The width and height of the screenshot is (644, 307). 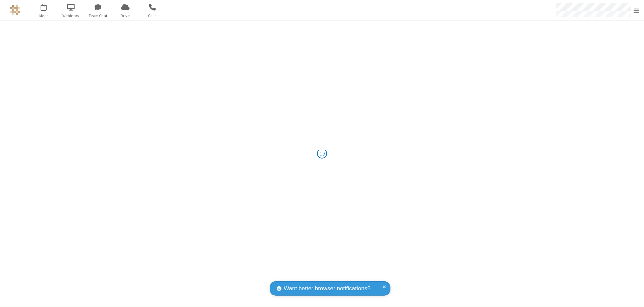 What do you see at coordinates (98, 16) in the screenshot?
I see `span: Team Chat` at bounding box center [98, 16].